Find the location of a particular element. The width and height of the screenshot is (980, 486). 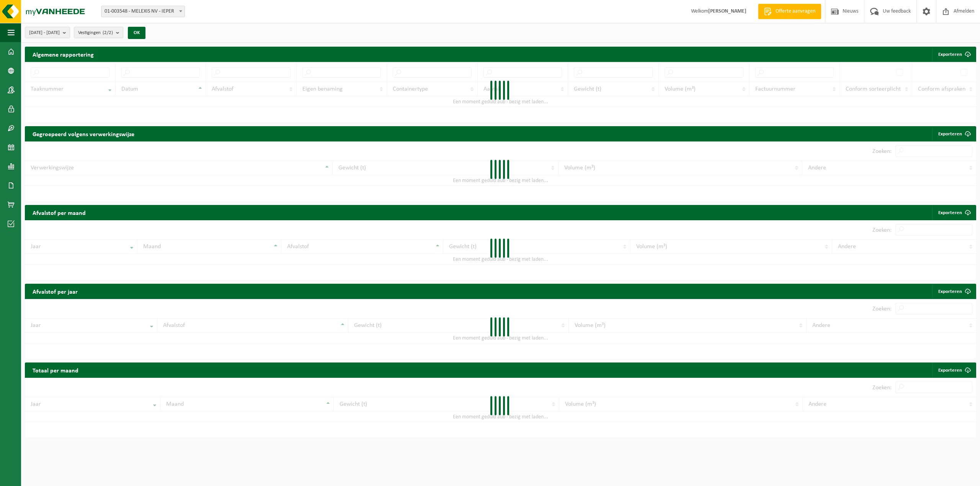

h2: Gegroepeerd volgens verwerkingswijze is located at coordinates (84, 133).